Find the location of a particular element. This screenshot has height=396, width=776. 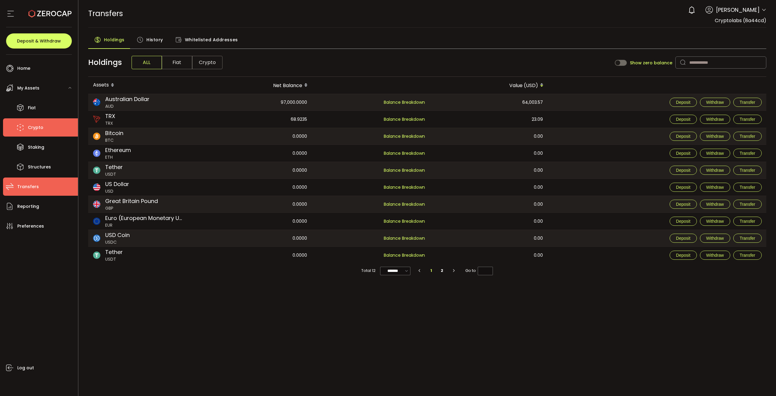

span: USDC is located at coordinates (117, 242).